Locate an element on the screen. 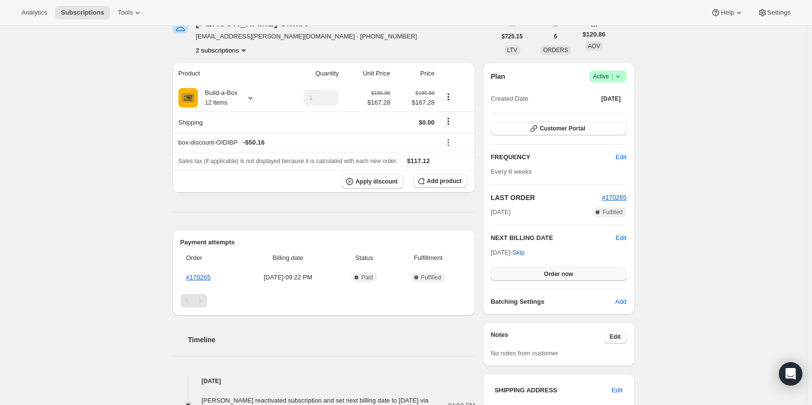  span: AOV is located at coordinates (594, 46).